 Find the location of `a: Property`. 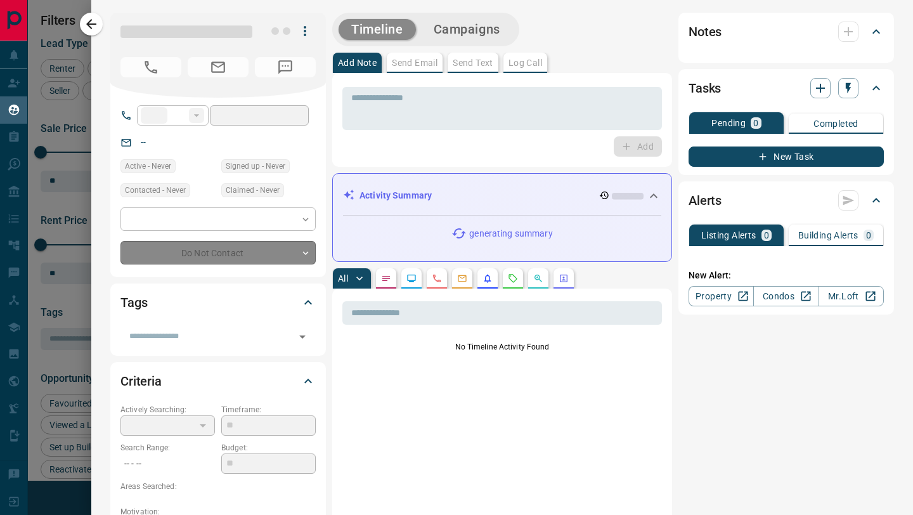

a: Property is located at coordinates (721, 296).